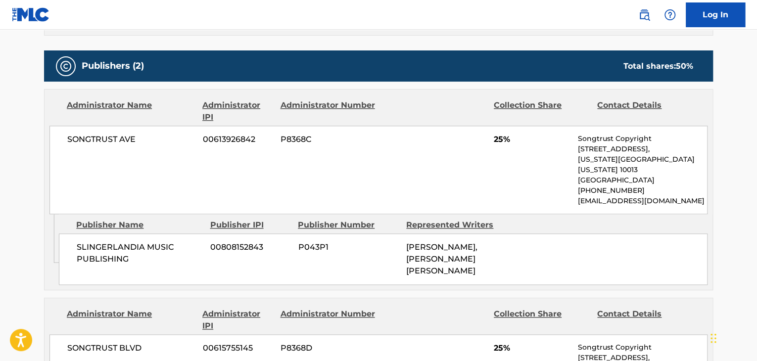  I want to click on span: 00613926842, so click(238, 140).